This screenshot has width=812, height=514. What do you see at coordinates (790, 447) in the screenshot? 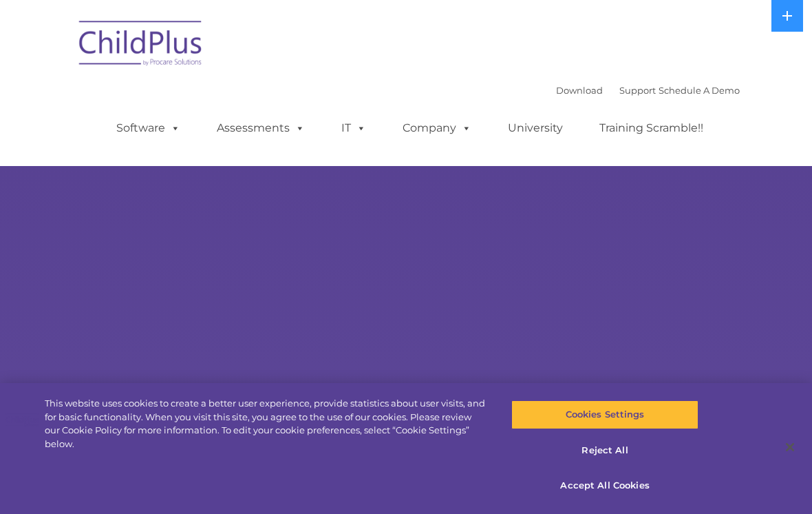
I see `button: Close` at bounding box center [790, 447].